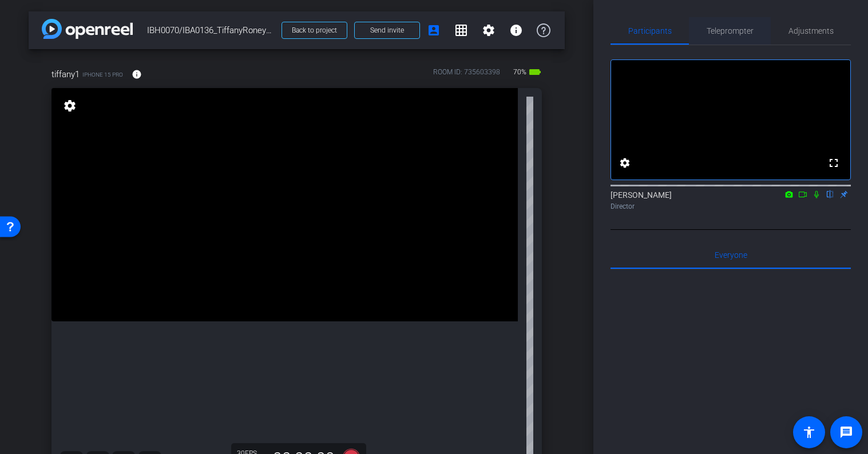 This screenshot has height=454, width=868. I want to click on mat-icon: fullscreen, so click(834, 163).